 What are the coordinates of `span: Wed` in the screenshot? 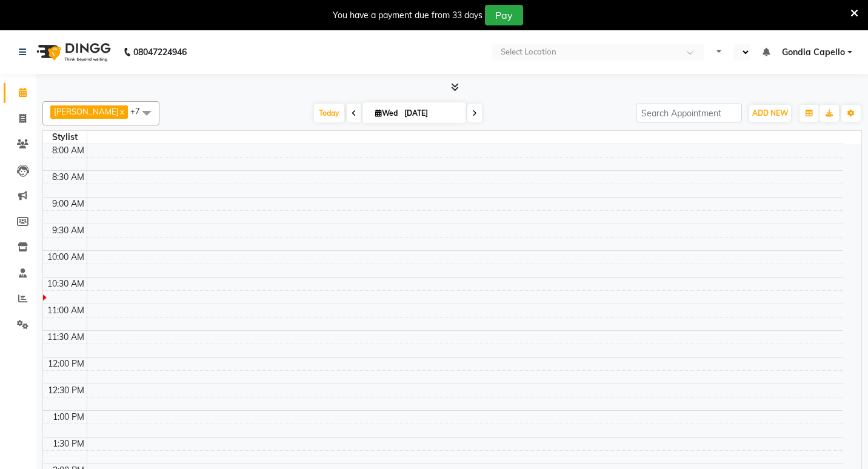 It's located at (386, 113).